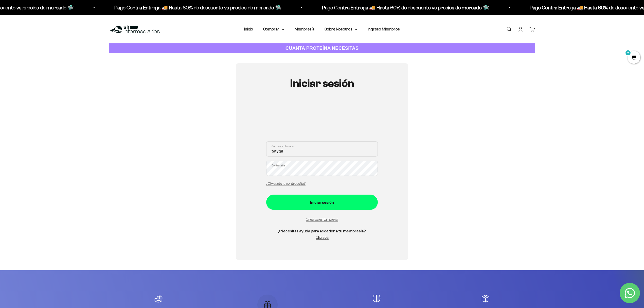  Describe the element at coordinates (322, 202) in the screenshot. I see `button: Iniciar sesión` at that location.